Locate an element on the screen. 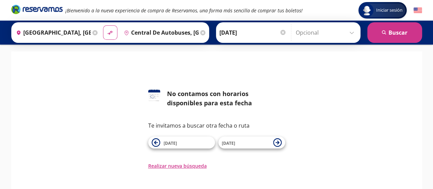 The image size is (433, 189). a: Brand Logo is located at coordinates (37, 10).